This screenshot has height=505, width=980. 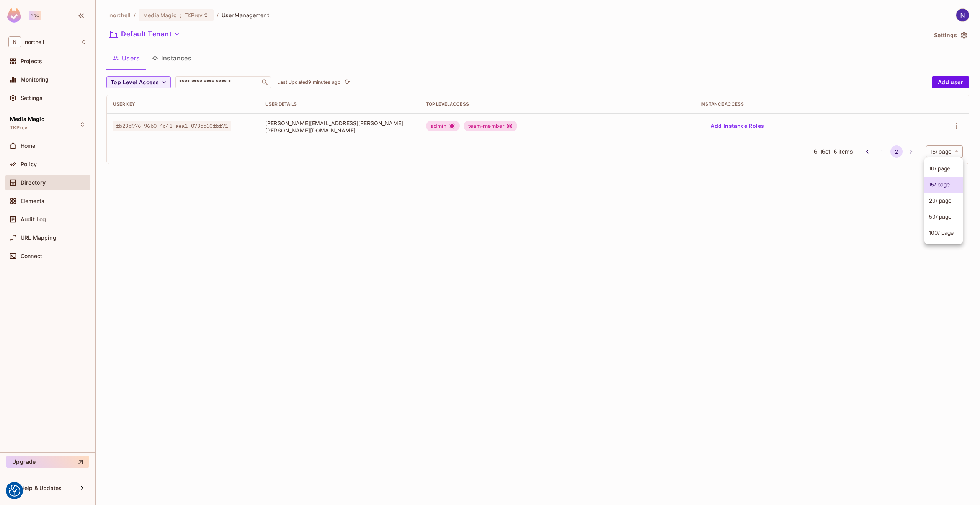 I want to click on button: Consent Preferences, so click(x=14, y=491).